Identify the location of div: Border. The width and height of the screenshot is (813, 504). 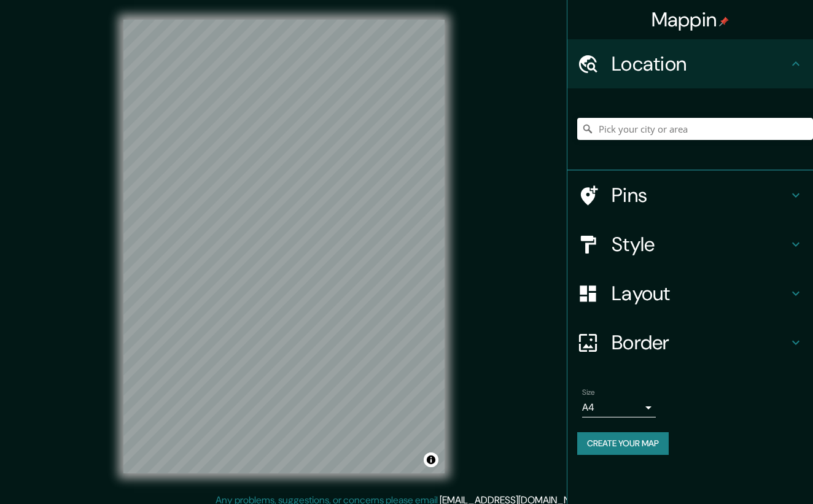
(691, 342).